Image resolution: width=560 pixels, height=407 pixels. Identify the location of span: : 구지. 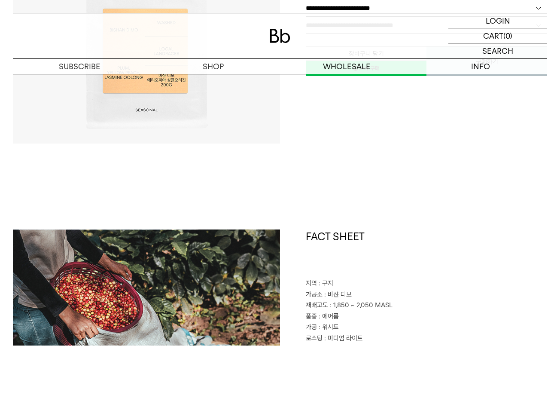
(326, 283).